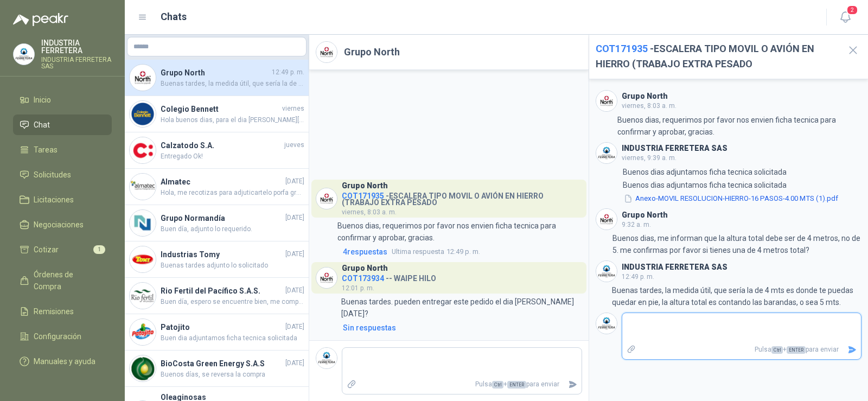 The image size is (868, 401). Describe the element at coordinates (59, 225) in the screenshot. I see `span: Negociaciones` at that location.